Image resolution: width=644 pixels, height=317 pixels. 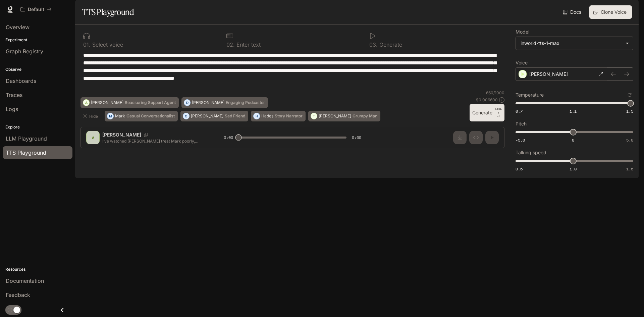 I want to click on p: Talking speed, so click(x=531, y=153).